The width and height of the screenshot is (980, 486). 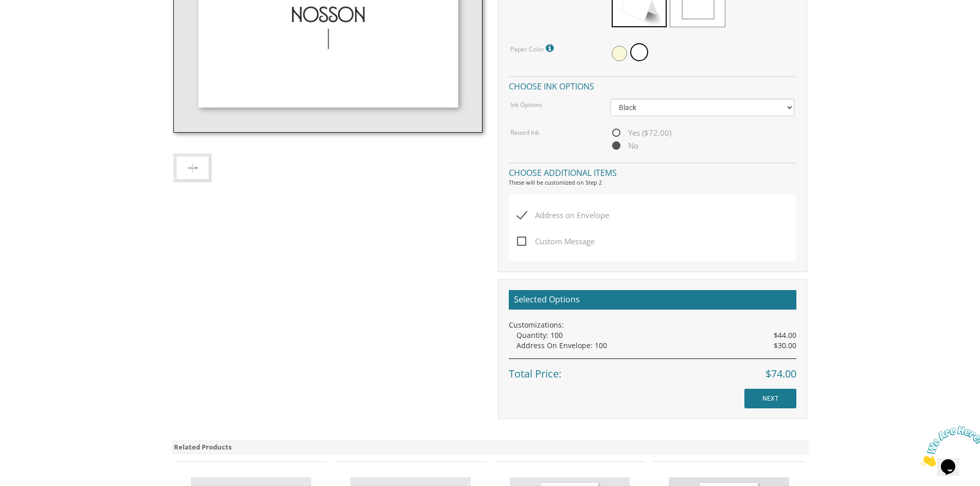 I want to click on label: Ink Options, so click(x=527, y=104).